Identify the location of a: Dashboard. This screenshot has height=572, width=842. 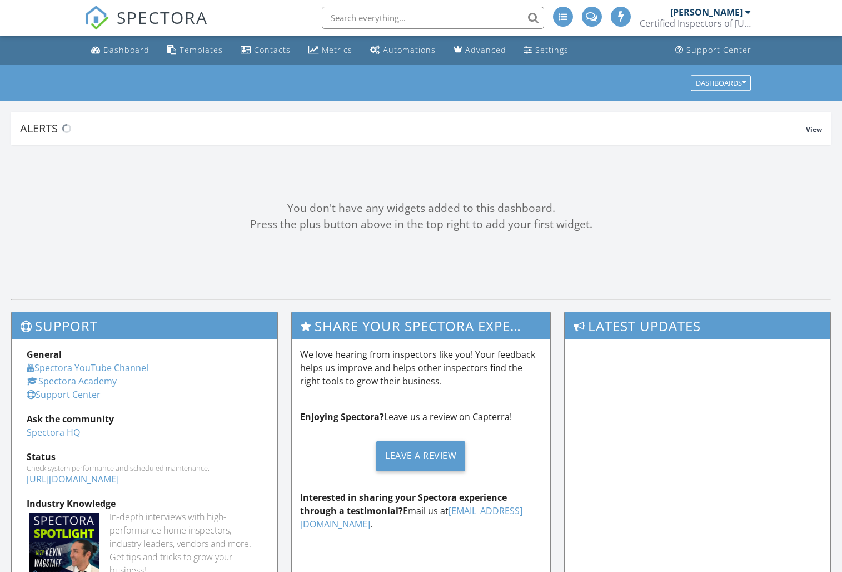
(120, 50).